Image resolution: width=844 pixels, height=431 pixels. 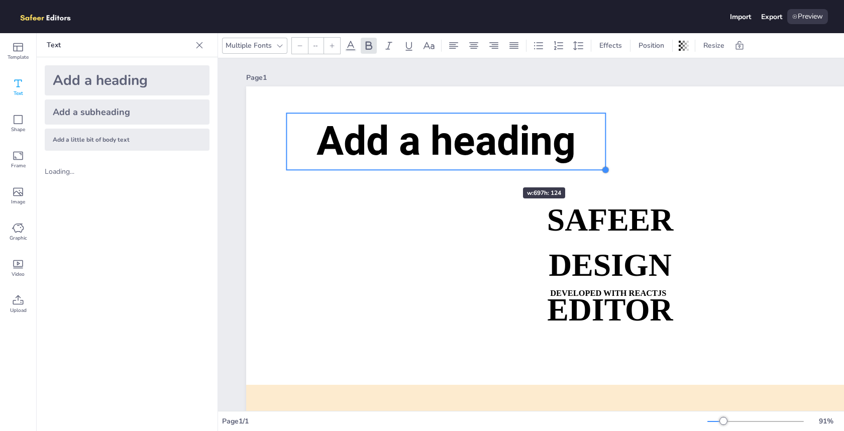 What do you see at coordinates (608, 293) in the screenshot?
I see `strong: DEVELOPED WITH REACTJS` at bounding box center [608, 293].